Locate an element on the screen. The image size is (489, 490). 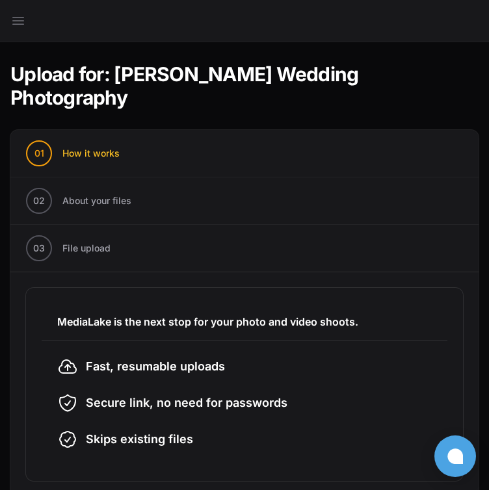
span: About your files is located at coordinates (97, 201).